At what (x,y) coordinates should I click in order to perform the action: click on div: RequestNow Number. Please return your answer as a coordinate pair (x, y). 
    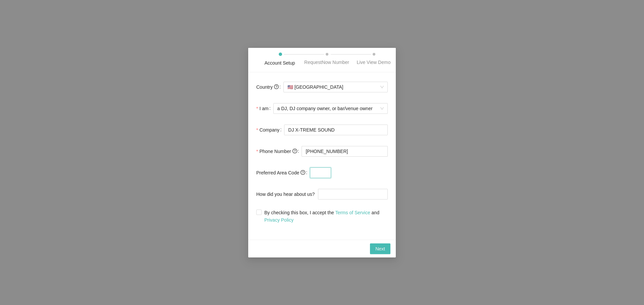
    Looking at the image, I should click on (326, 62).